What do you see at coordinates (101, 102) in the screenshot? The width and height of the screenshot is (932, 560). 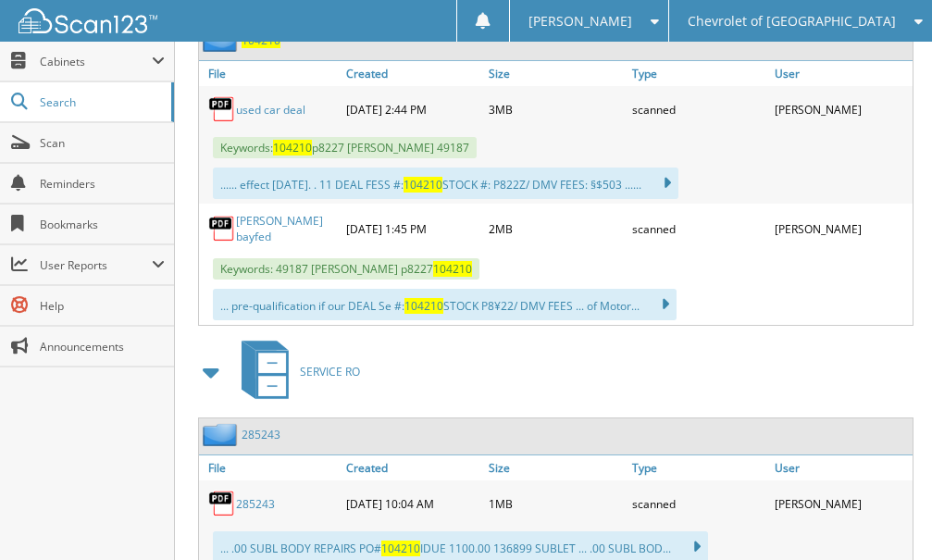 I see `span: Search` at bounding box center [101, 102].